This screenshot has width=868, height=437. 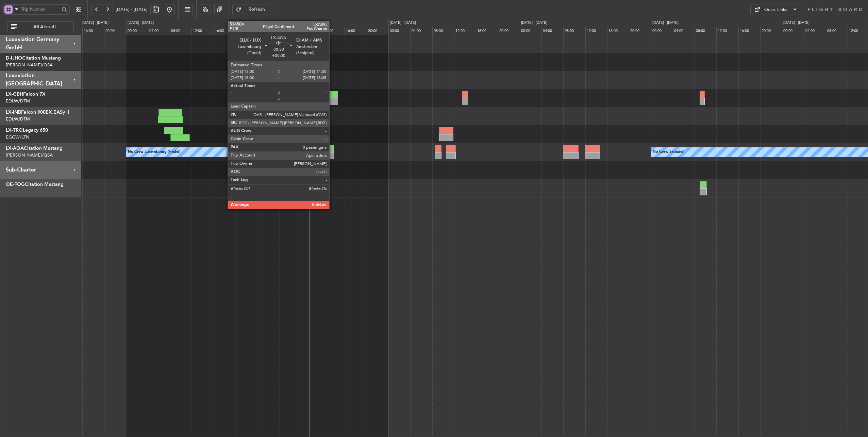 I want to click on span: LX-INB, so click(x=13, y=112).